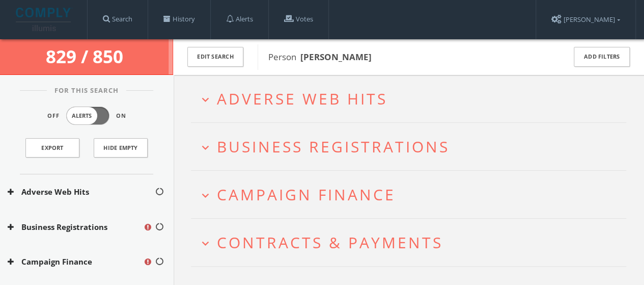 The image size is (644, 285). I want to click on span: Adverse Web Hits, so click(302, 98).